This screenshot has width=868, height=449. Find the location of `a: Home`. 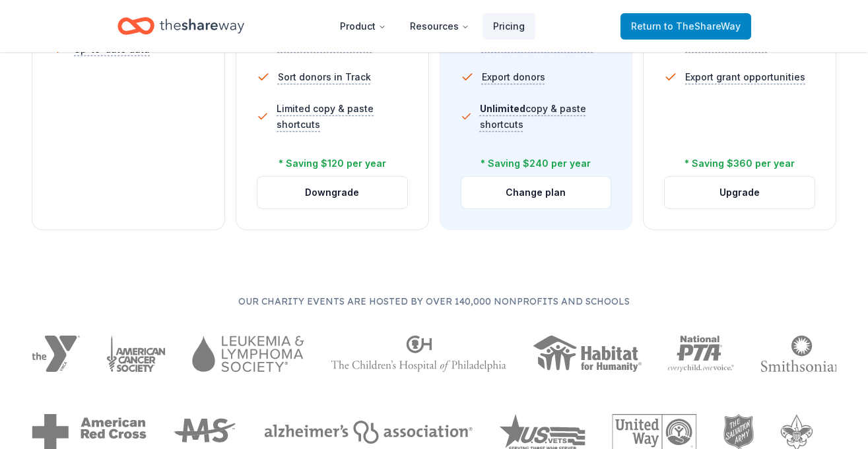

a: Home is located at coordinates (181, 25).